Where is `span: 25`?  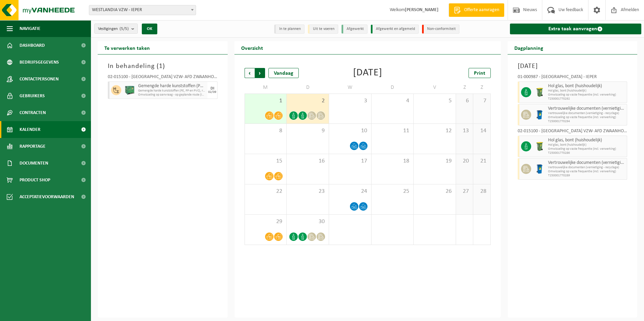
span: 25 is located at coordinates (392, 191).